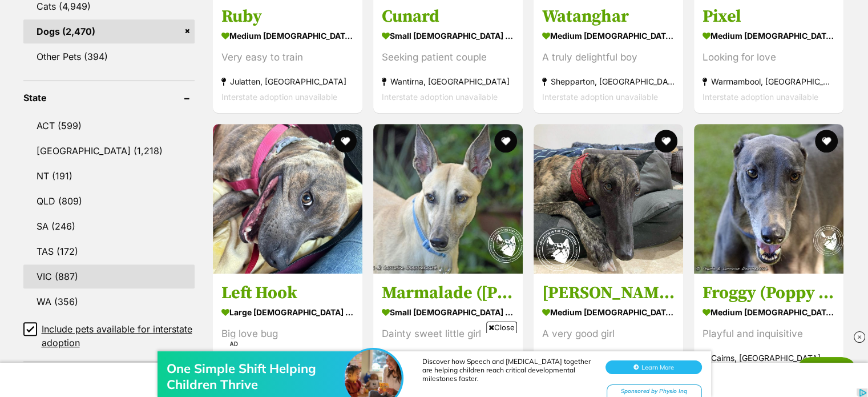 The width and height of the screenshot is (868, 397). What do you see at coordinates (769, 333) in the screenshot?
I see `div: Playful and inquisitive` at bounding box center [769, 333].